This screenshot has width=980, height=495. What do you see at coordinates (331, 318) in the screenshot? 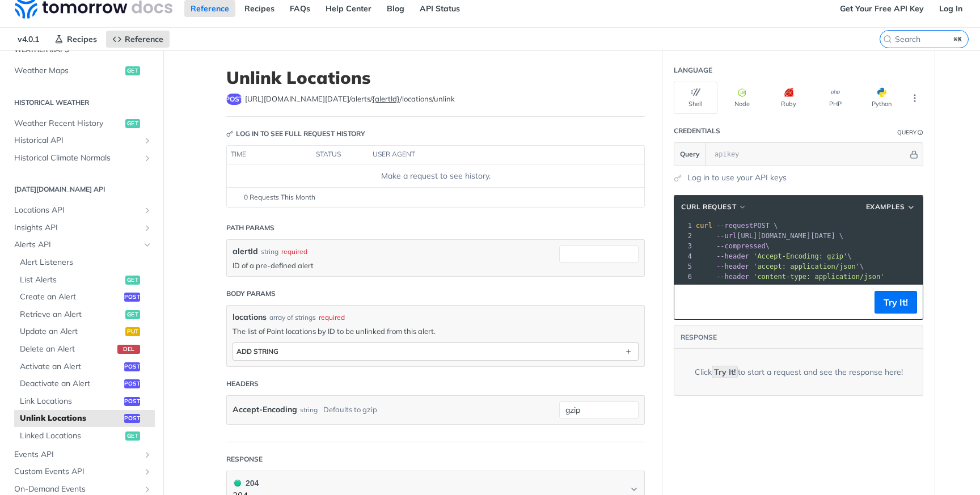
I see `div: required` at bounding box center [331, 318].